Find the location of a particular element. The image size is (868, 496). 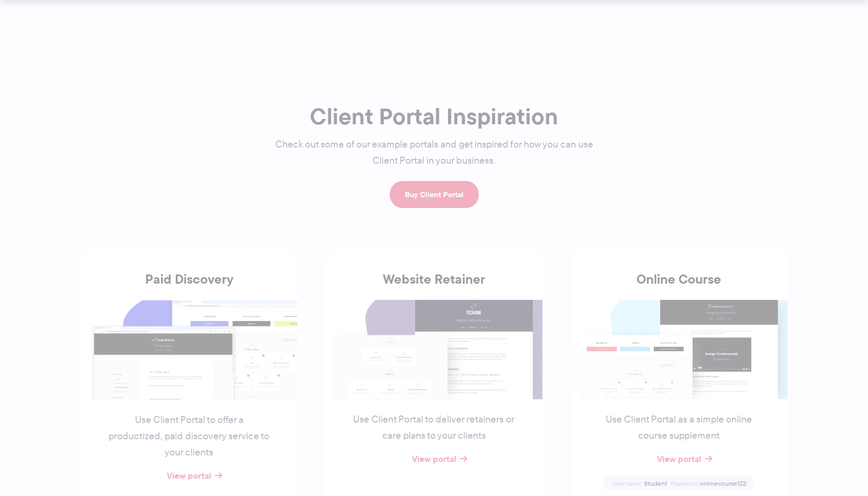

span: Username is located at coordinates (627, 483).